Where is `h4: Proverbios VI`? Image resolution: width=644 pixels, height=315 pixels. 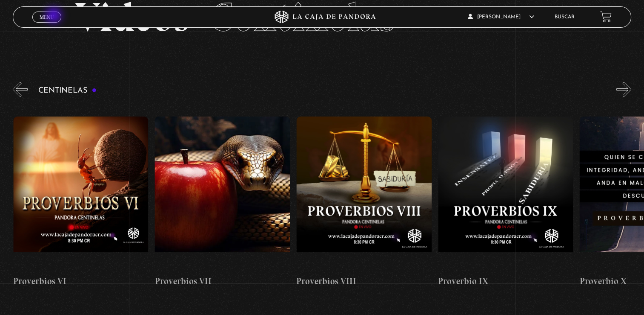
h4: Proverbios VI is located at coordinates (81, 281).